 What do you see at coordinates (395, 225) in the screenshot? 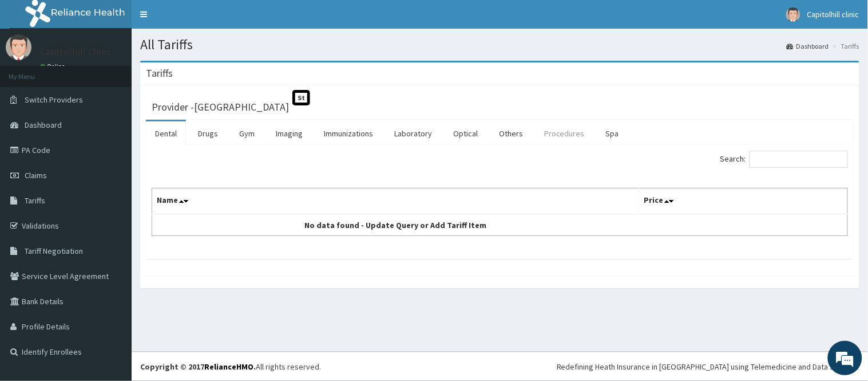
I see `td: No data found - Update Query or Add Tariff Item` at bounding box center [395, 225].